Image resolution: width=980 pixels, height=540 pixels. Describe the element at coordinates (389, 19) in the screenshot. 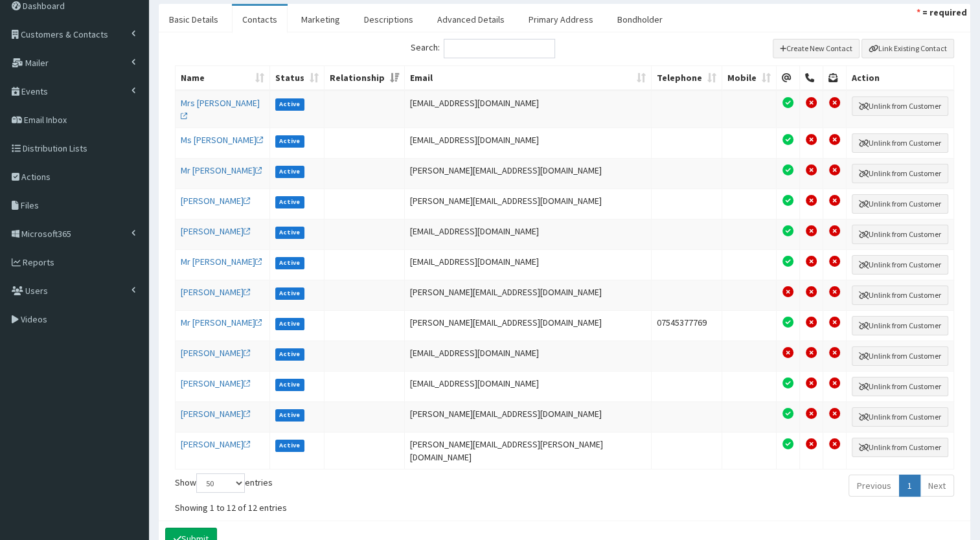

I see `a: Descriptions` at that location.